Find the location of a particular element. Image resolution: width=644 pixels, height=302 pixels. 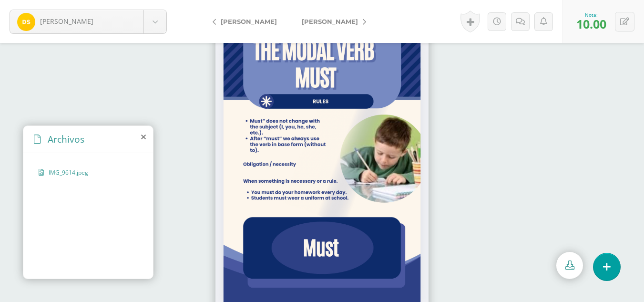

span: 10.00 is located at coordinates (591, 24).